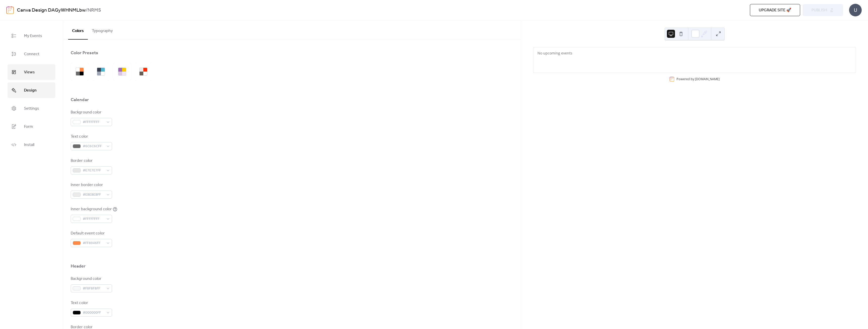 This screenshot has height=329, width=868. What do you see at coordinates (775, 10) in the screenshot?
I see `button: Upgrade site 🚀` at bounding box center [775, 10].